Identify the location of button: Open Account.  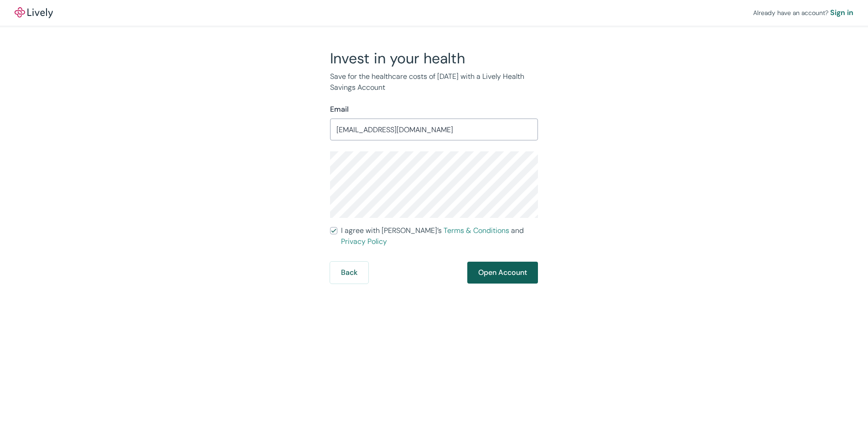
(502, 273).